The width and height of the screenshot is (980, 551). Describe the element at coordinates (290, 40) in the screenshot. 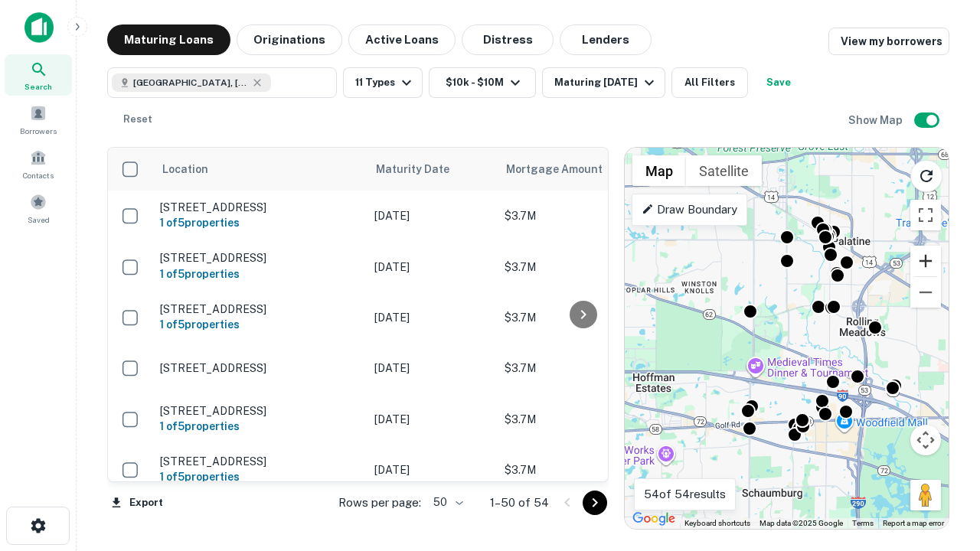

I see `button: Originations` at that location.